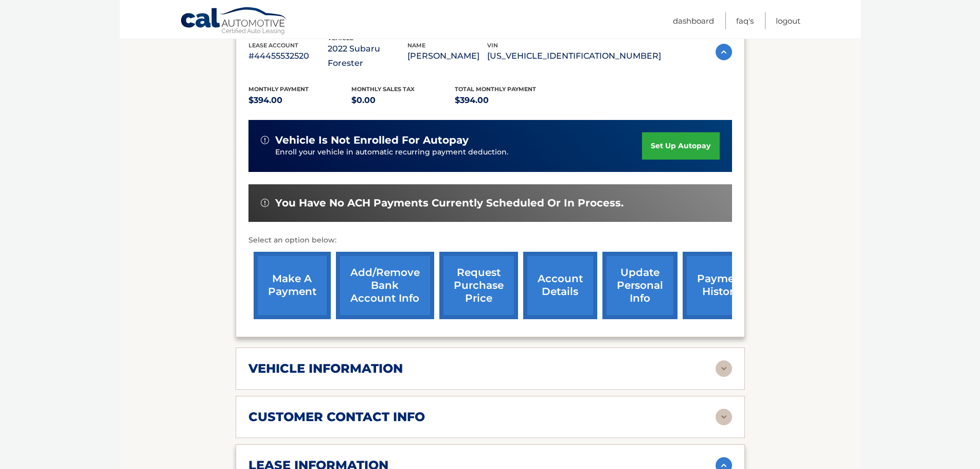 The image size is (980, 469). What do you see at coordinates (337, 417) in the screenshot?
I see `h2: customer contact info` at bounding box center [337, 417].